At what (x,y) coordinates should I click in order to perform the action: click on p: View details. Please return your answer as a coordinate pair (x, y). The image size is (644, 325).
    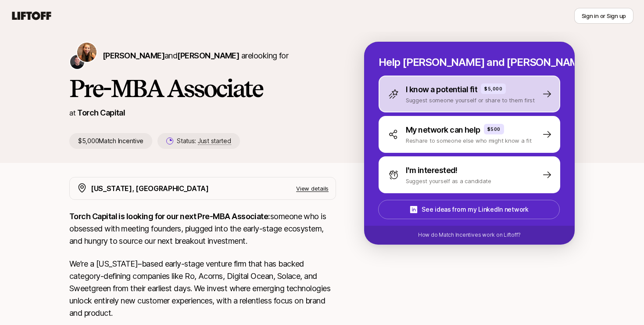
    Looking at the image, I should click on (312, 188).